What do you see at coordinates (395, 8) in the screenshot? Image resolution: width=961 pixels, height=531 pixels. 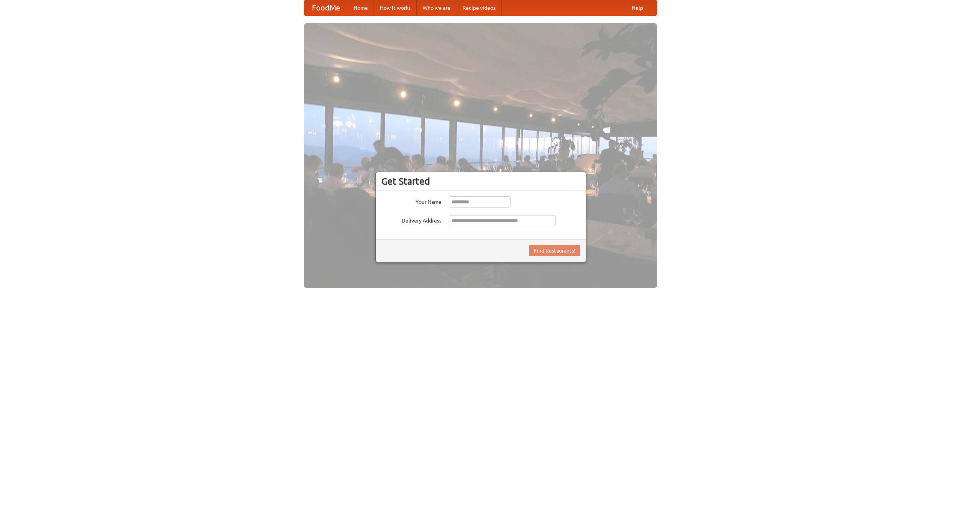 I see `a: How it works` at bounding box center [395, 8].